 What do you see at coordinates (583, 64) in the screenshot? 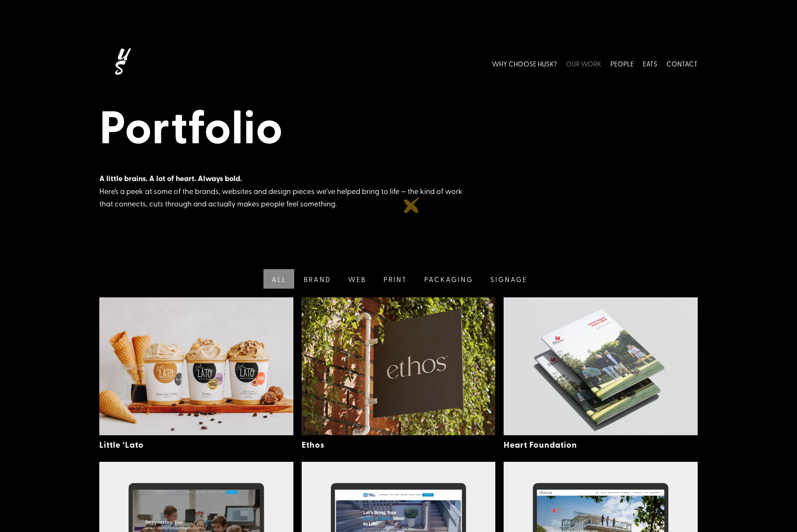
I see `a: OUR WORK` at bounding box center [583, 64].